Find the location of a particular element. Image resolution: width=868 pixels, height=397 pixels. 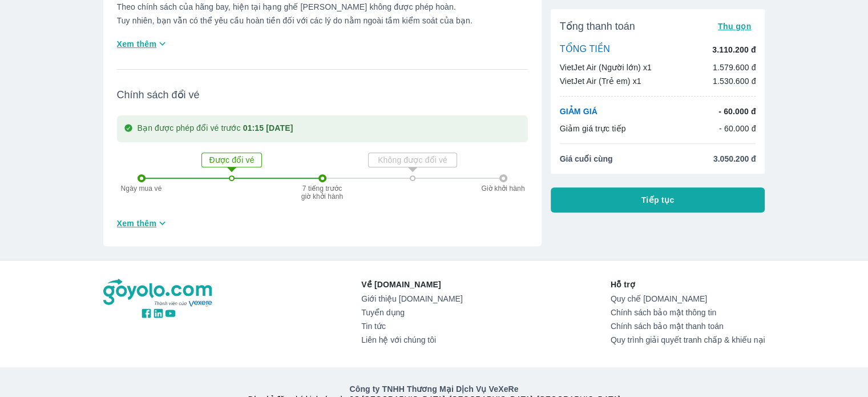

span: Thu gọn is located at coordinates (734, 27).